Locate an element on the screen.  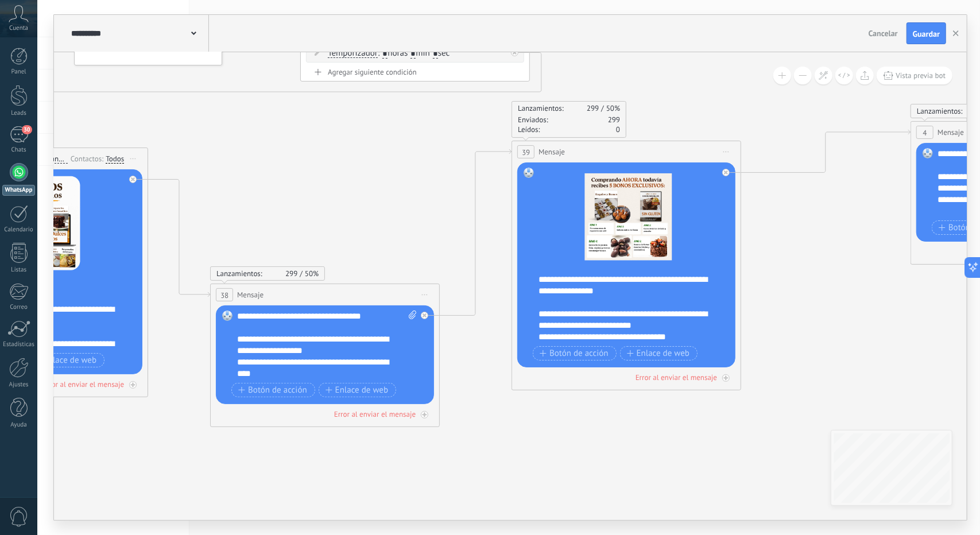
span: 39 is located at coordinates (526, 152).